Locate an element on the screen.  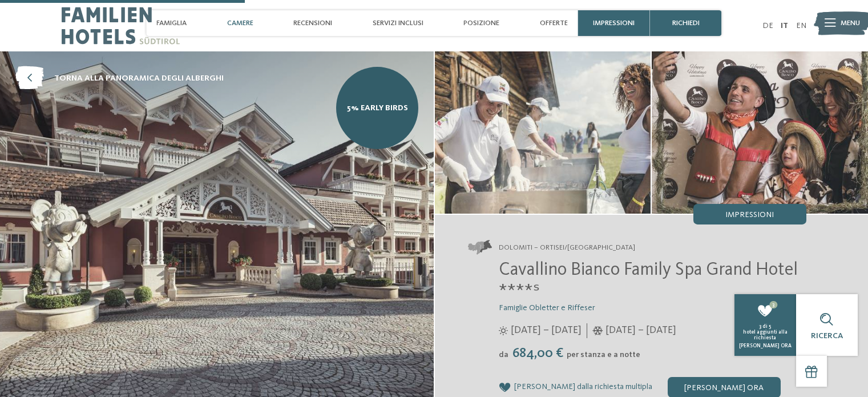
a: DE is located at coordinates (767, 26).